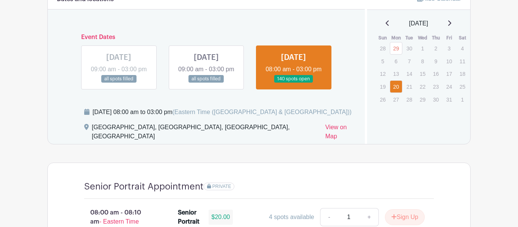 The height and width of the screenshot is (227, 518). I want to click on h6: Event Dates, so click(206, 37).